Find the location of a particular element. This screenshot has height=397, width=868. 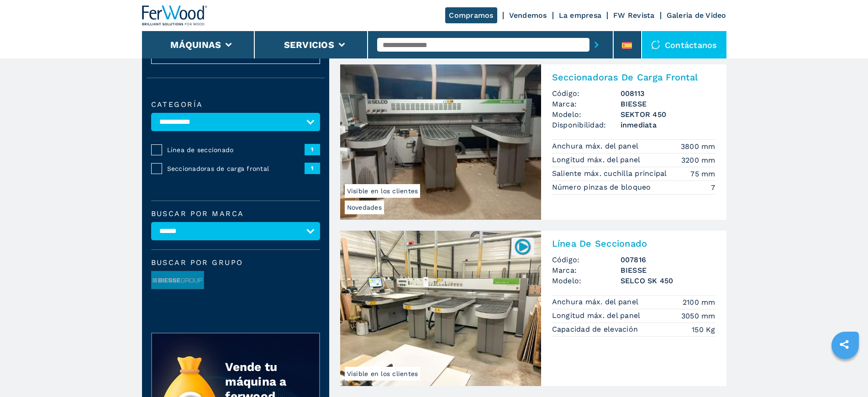

em: 7 is located at coordinates (713, 187).